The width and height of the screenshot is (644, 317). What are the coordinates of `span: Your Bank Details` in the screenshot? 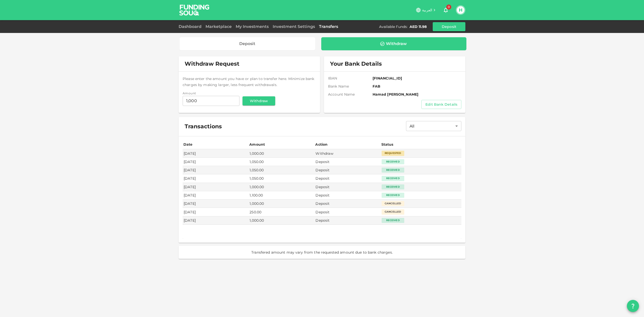 It's located at (356, 64).